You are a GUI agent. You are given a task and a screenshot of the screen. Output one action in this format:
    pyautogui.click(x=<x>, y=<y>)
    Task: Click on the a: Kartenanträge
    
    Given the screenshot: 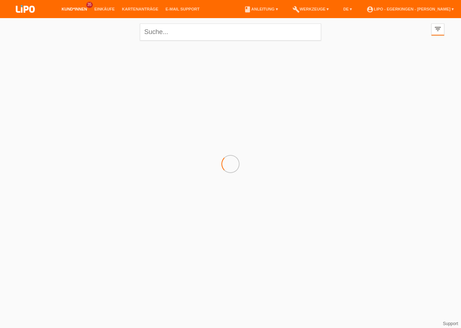 What is the action you would take?
    pyautogui.click(x=140, y=9)
    